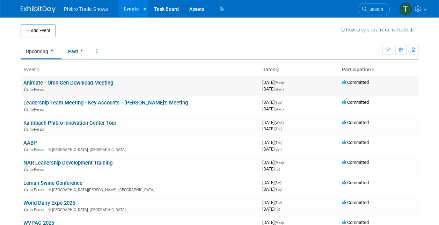 The width and height of the screenshot is (439, 225). What do you see at coordinates (38, 31) in the screenshot?
I see `button: Add Event` at bounding box center [38, 31].